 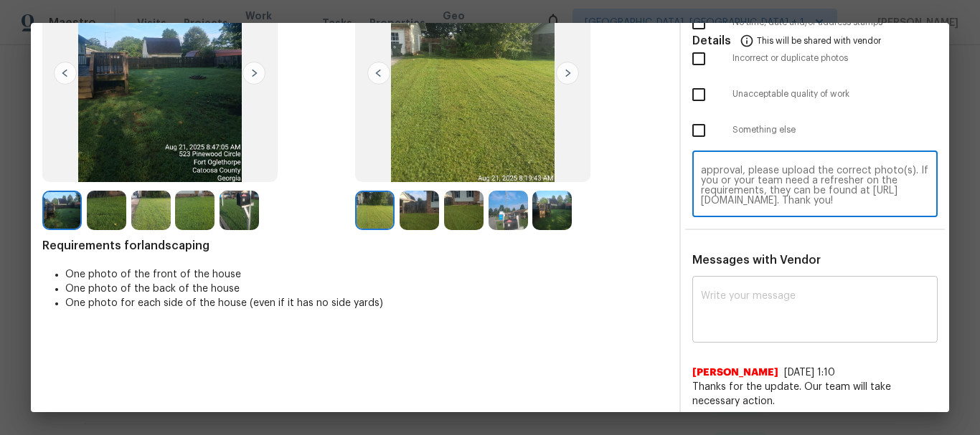 I want to click on span: Something else, so click(x=835, y=130).